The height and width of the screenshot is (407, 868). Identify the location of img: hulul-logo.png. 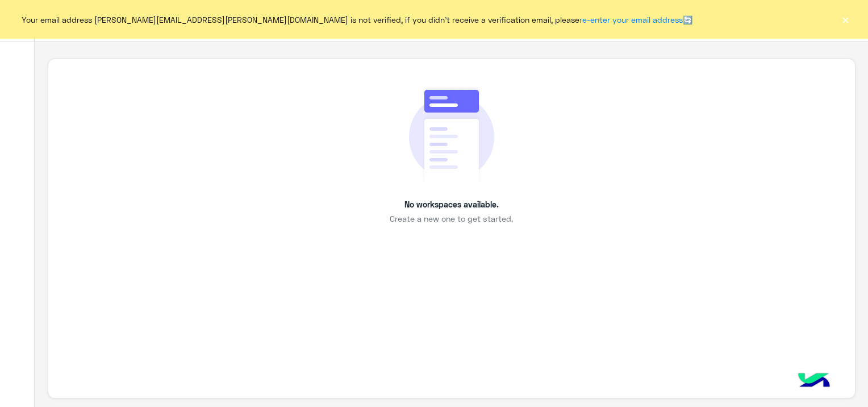
(814, 381).